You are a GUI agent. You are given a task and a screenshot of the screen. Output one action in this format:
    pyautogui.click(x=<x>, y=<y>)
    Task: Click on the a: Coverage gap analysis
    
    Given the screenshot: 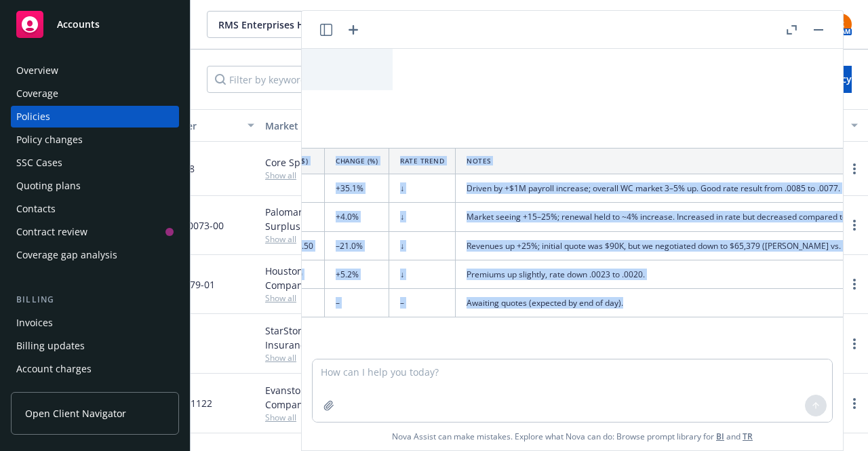 What is the action you would take?
    pyautogui.click(x=95, y=255)
    